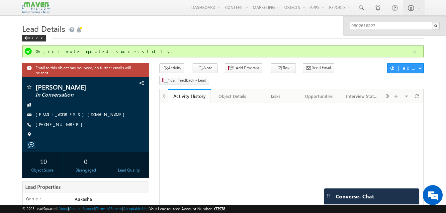 Image resolution: width=446 pixels, height=213 pixels. I want to click on button: Note, so click(205, 68).